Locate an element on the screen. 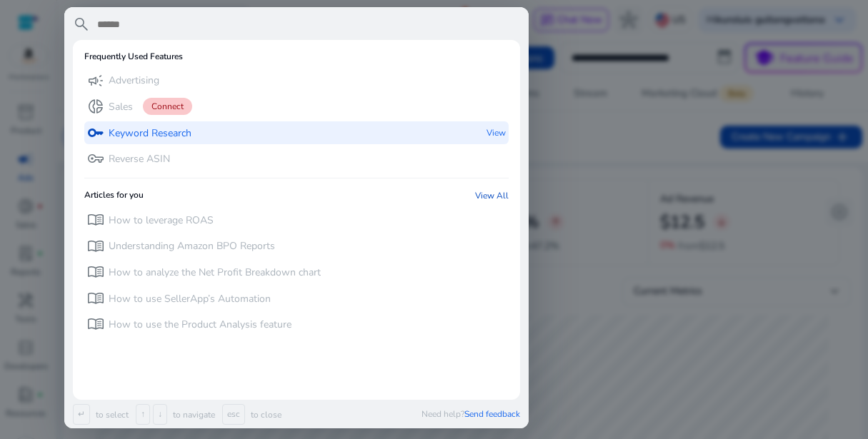 The width and height of the screenshot is (868, 439). p: View is located at coordinates (496, 133).